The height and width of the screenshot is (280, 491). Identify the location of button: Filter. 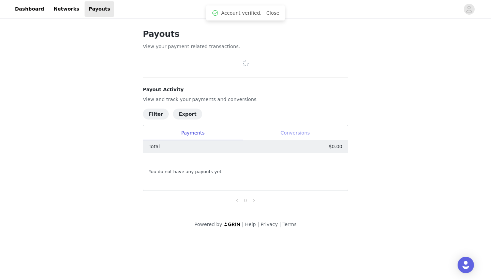
(156, 114).